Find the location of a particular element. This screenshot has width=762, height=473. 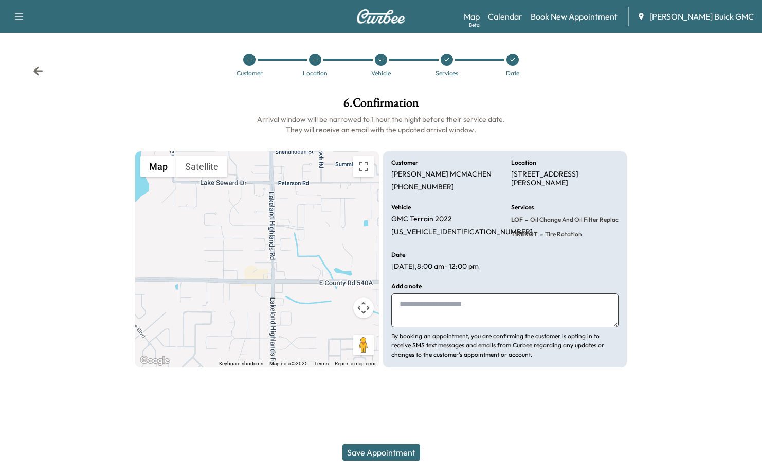

div: Date is located at coordinates (513, 73).